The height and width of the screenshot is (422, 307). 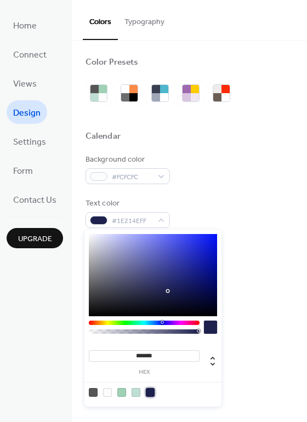 What do you see at coordinates (93, 392) in the screenshot?
I see `div: rgb(86, 86, 86)` at bounding box center [93, 392].